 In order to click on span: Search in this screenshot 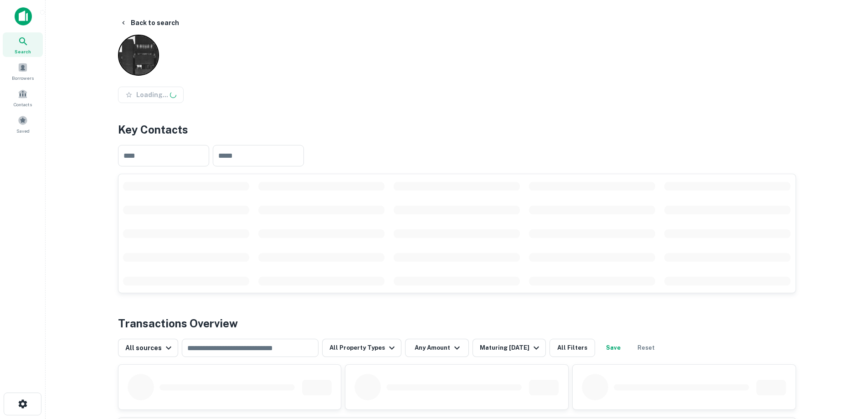, I will do `click(22, 51)`.